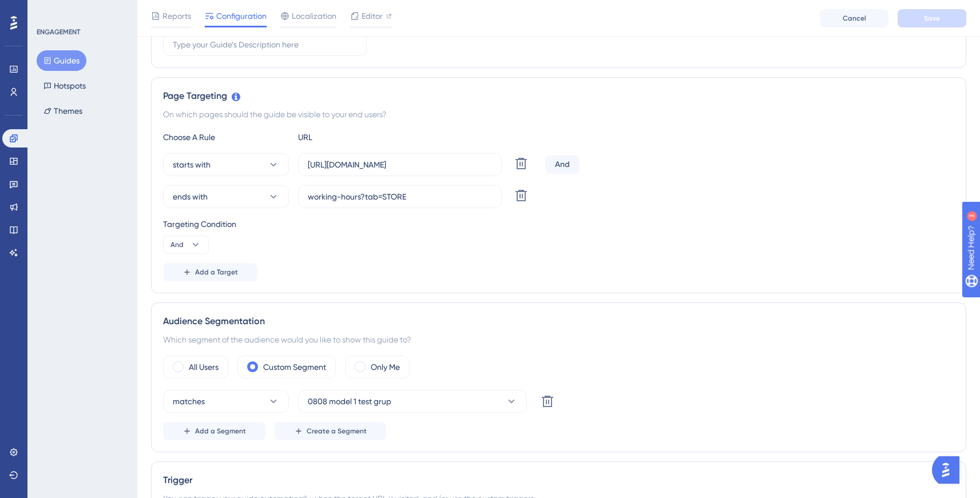  Describe the element at coordinates (176, 245) in the screenshot. I see `span: And` at that location.